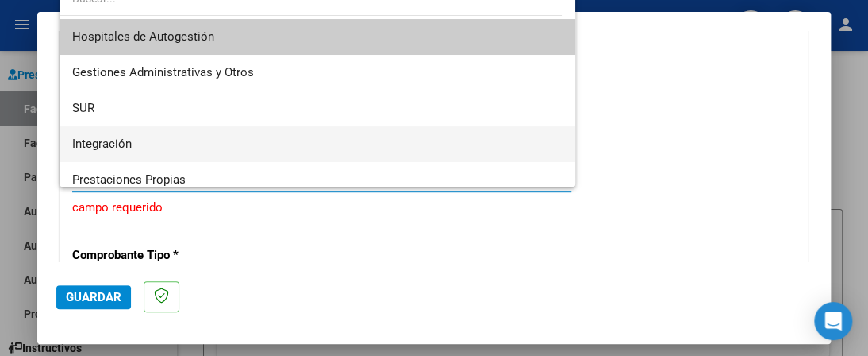 This screenshot has height=356, width=868. I want to click on span: Prestaciones Propias, so click(128, 180).